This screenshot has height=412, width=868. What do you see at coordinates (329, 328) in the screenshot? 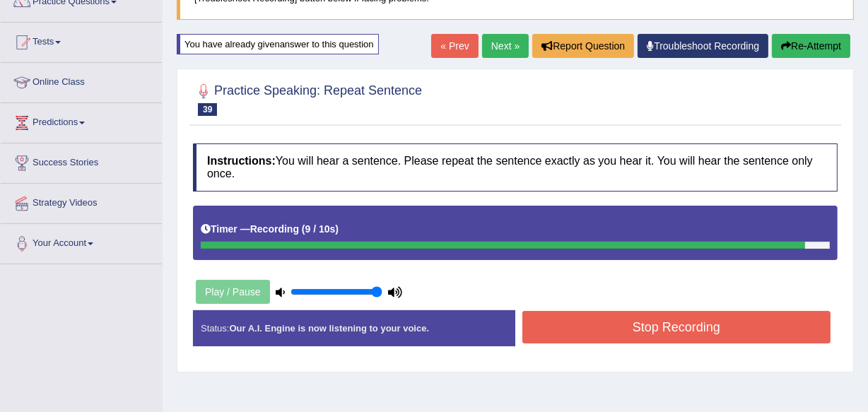
I see `strong: Our A.I. Engine is now listening to your voice.` at bounding box center [329, 328].